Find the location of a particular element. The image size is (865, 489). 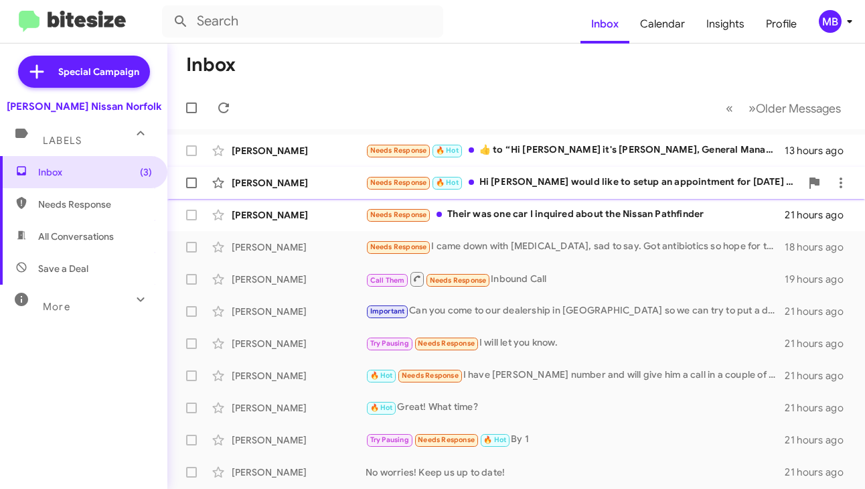

a: Insights is located at coordinates (725, 24).